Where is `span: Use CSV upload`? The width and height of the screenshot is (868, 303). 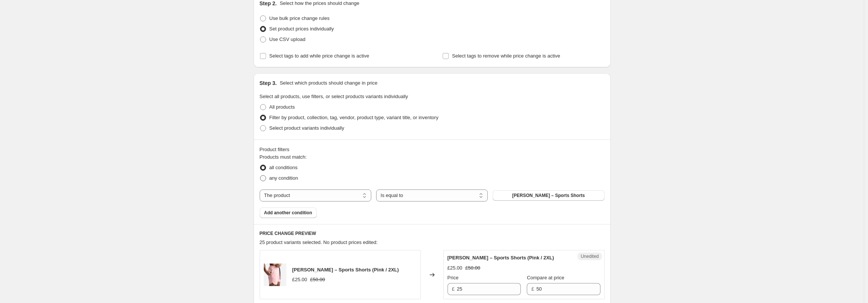
span: Use CSV upload is located at coordinates (287, 39).